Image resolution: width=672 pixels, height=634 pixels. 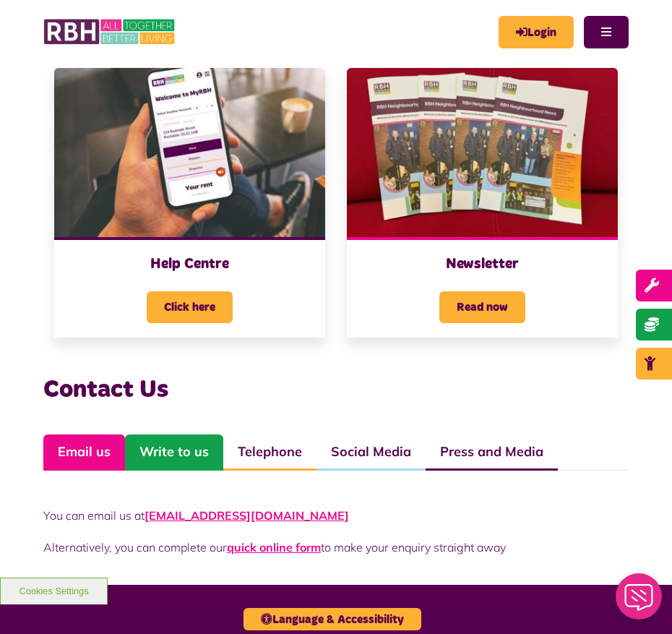 What do you see at coordinates (606, 32) in the screenshot?
I see `button: Navigation` at bounding box center [606, 32].